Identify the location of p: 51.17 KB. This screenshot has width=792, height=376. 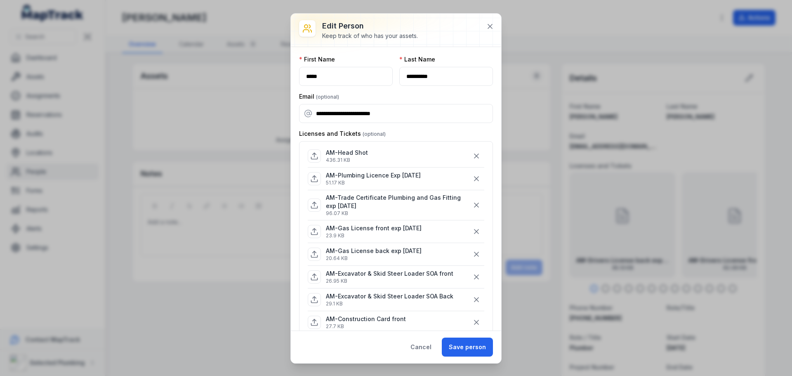
(373, 183).